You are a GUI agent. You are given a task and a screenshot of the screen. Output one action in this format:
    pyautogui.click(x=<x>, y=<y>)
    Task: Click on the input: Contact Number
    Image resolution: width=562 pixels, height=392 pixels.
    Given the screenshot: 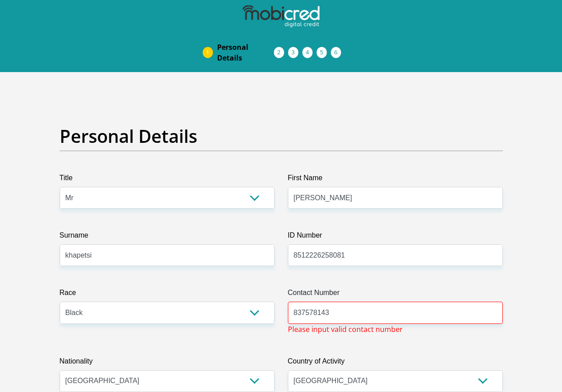 What is the action you would take?
    pyautogui.click(x=395, y=312)
    